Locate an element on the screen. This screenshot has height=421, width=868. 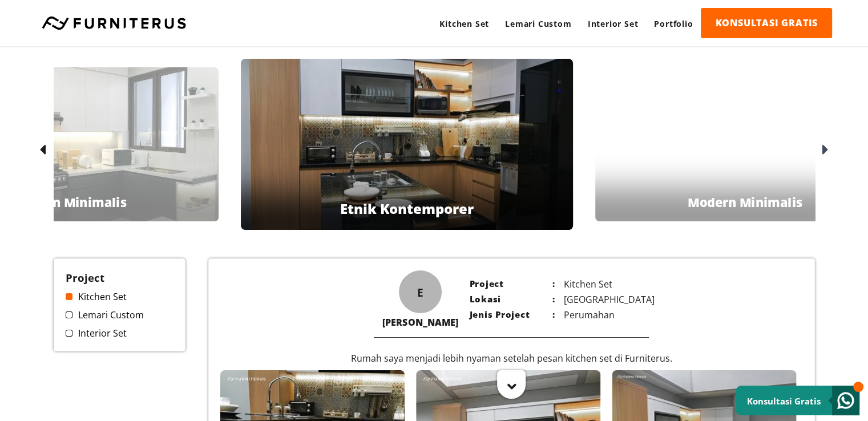
a: KONSULTASI GRATIS is located at coordinates (767, 22).